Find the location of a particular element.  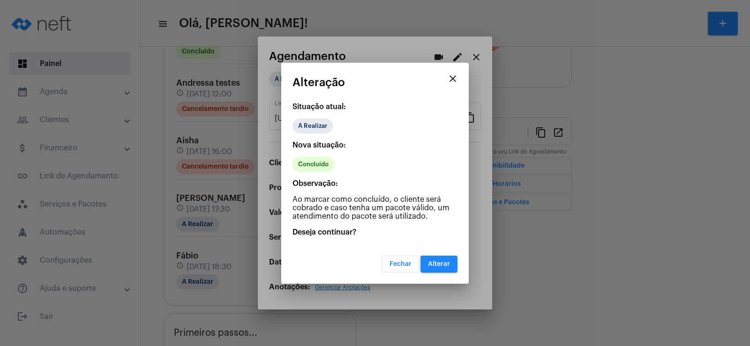

span: Alterar is located at coordinates (439, 264).